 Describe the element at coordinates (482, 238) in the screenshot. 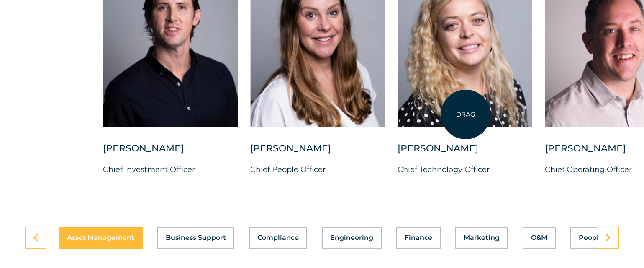

I see `span: Marketing` at that location.